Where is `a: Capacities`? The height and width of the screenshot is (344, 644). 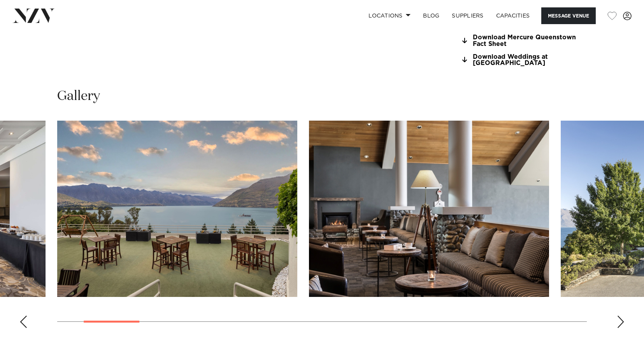
a: Capacities is located at coordinates (513, 16).